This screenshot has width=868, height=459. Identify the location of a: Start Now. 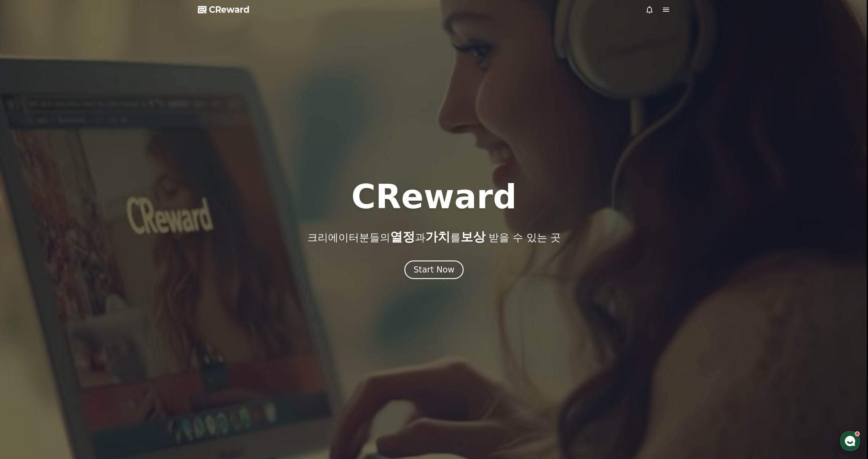
(434, 271).